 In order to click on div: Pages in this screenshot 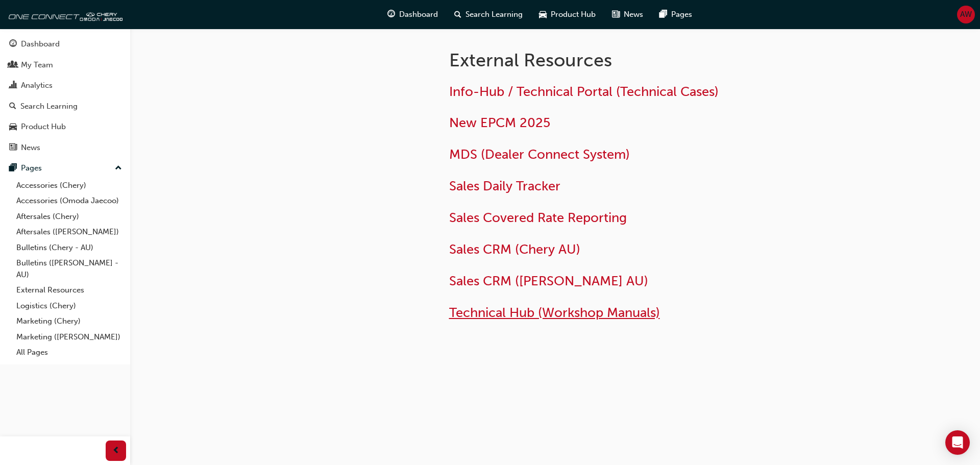, I will do `click(31, 168)`.